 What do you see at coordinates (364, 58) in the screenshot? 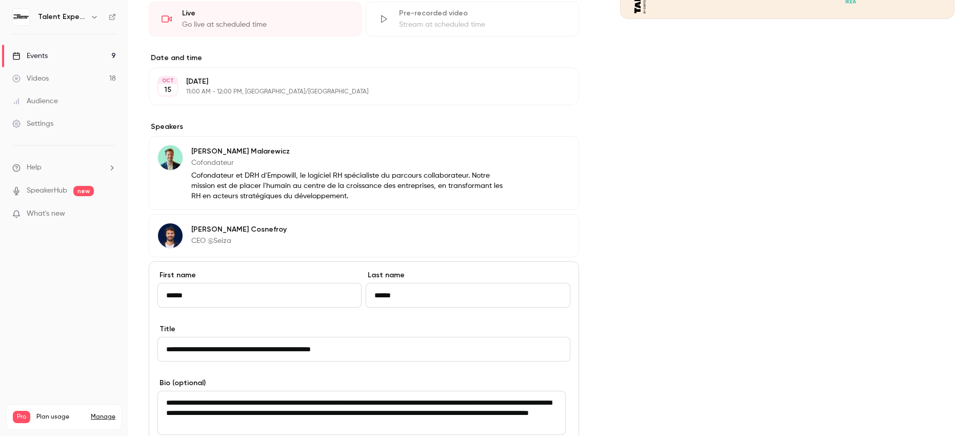
I see `label: Date and time` at bounding box center [364, 58].